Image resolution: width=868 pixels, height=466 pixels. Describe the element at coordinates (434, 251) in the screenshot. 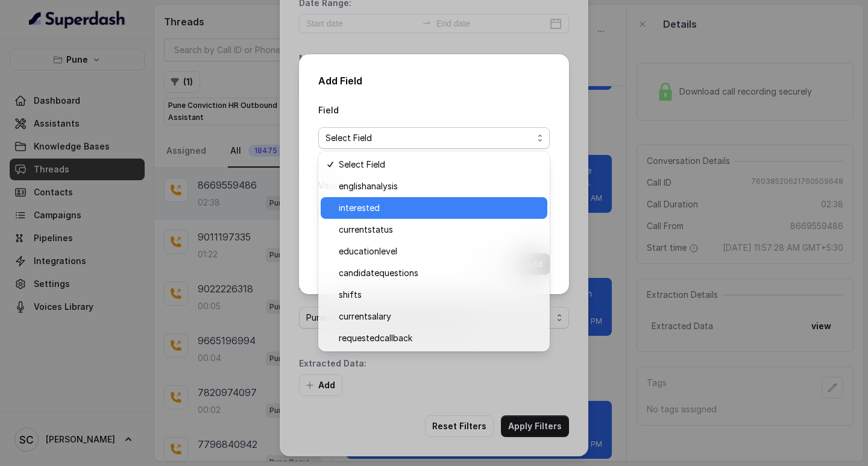

I see `div: Select Field` at that location.